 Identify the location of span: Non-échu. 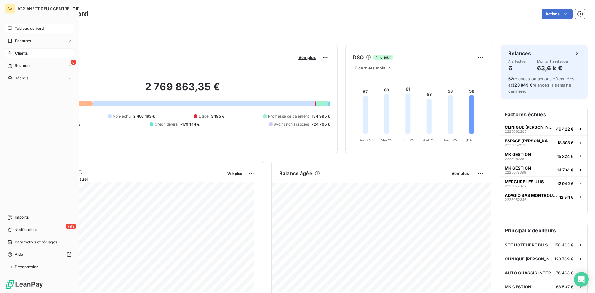
(122, 116).